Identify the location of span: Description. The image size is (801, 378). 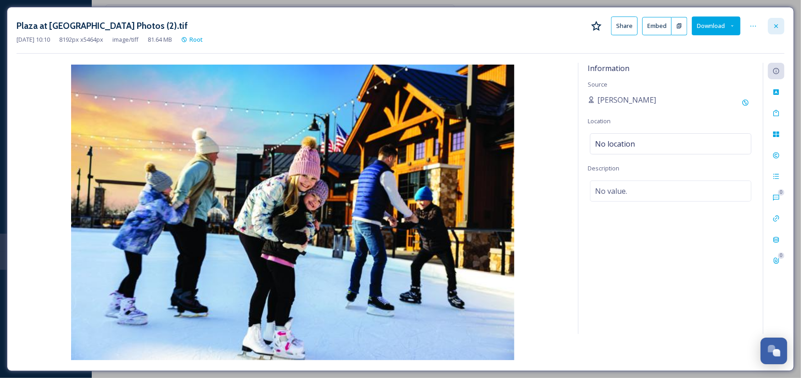
(603, 168).